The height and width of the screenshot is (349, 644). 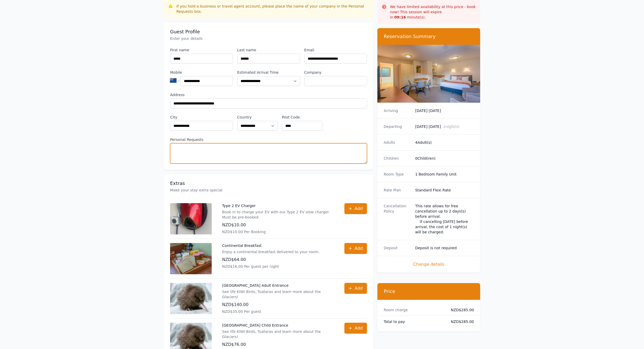 I want to click on p: Continental Breakfast, so click(x=271, y=245).